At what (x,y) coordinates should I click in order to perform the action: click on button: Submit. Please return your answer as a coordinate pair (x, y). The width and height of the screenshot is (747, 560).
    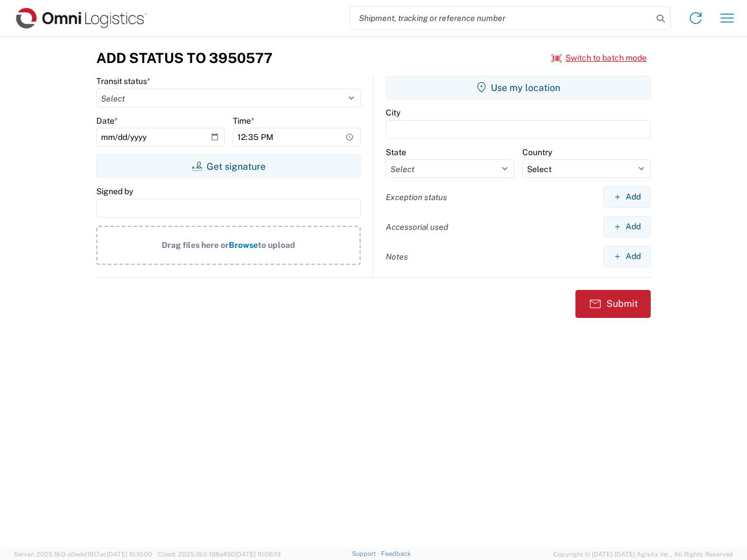
    Looking at the image, I should click on (612, 304).